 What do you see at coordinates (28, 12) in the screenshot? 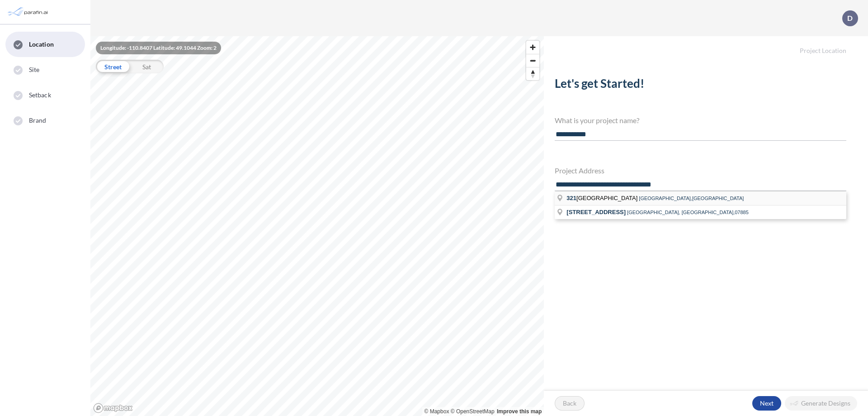
I see `img: Parafin` at bounding box center [28, 12].